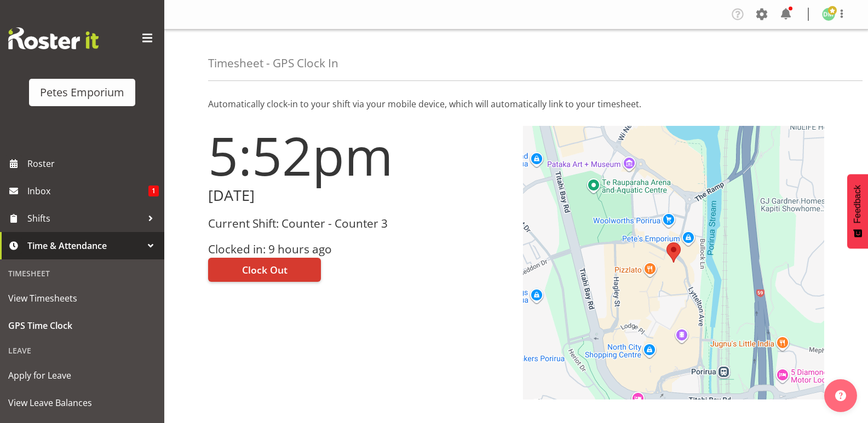 Image resolution: width=868 pixels, height=423 pixels. I want to click on button: Feedback - Show survey, so click(857, 212).